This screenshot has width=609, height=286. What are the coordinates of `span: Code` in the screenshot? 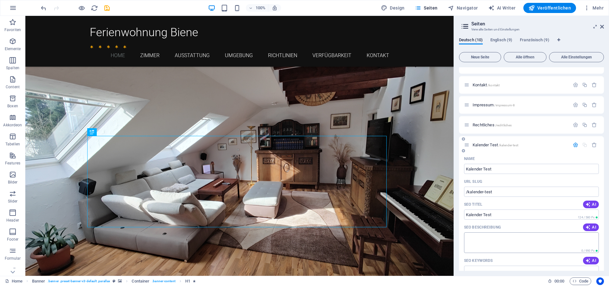 It's located at (580, 281).